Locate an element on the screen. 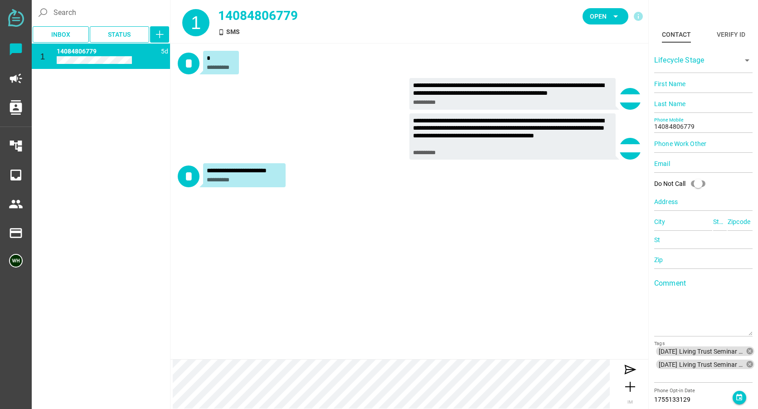 The image size is (758, 409). i: chat_bubble is located at coordinates (16, 49).